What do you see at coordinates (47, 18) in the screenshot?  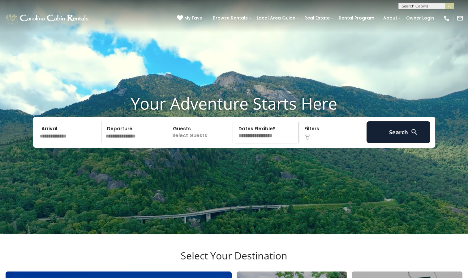 I see `img: White-1-1-2.png` at bounding box center [47, 18].